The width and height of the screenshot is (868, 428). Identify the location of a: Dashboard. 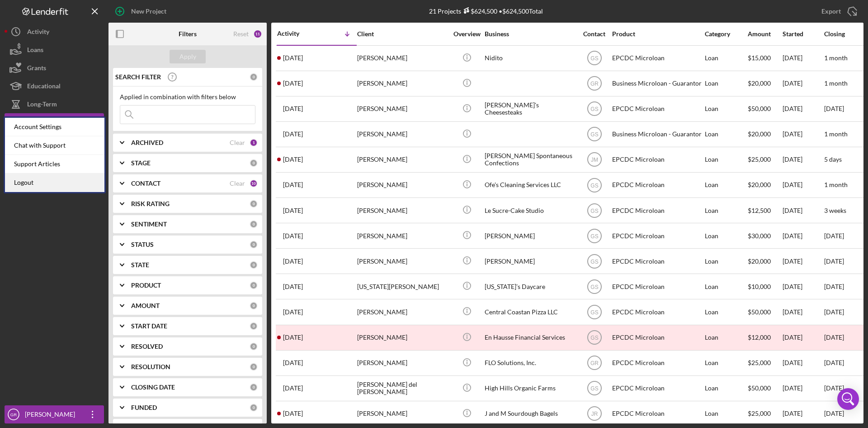
(54, 122).